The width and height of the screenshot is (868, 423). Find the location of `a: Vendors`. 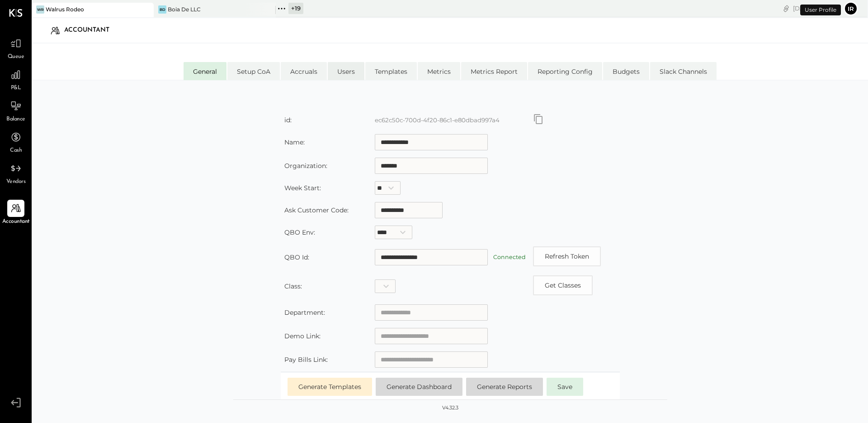

a: Vendors is located at coordinates (16, 173).